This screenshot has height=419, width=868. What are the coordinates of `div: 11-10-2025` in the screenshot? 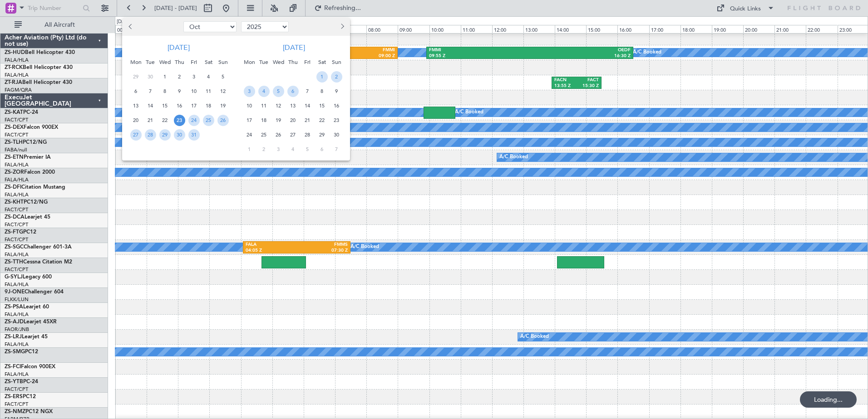 It's located at (208, 91).